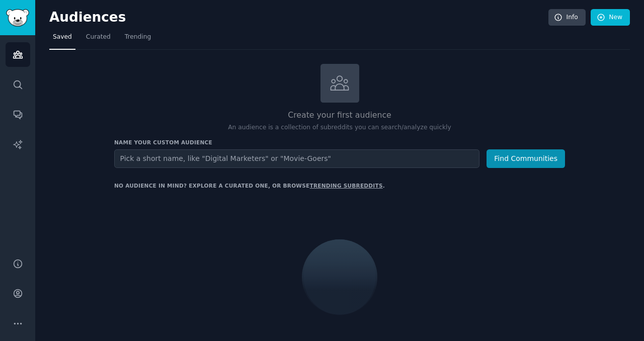 The image size is (644, 341). What do you see at coordinates (340, 142) in the screenshot?
I see `h3: Name your custom audience` at bounding box center [340, 142].